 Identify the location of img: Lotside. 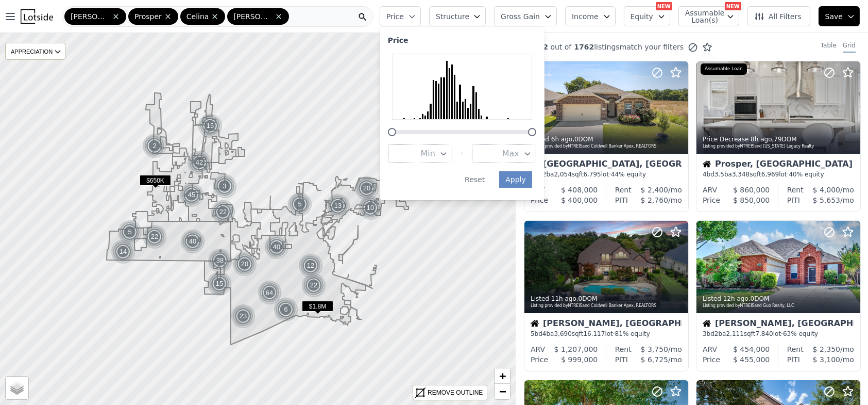
(36, 17).